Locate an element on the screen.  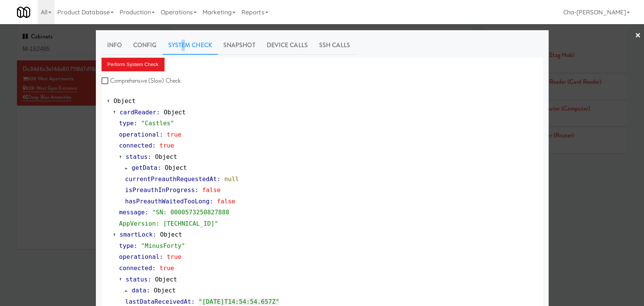
input: Comprehensive (Slow) Check is located at coordinates (106, 81).